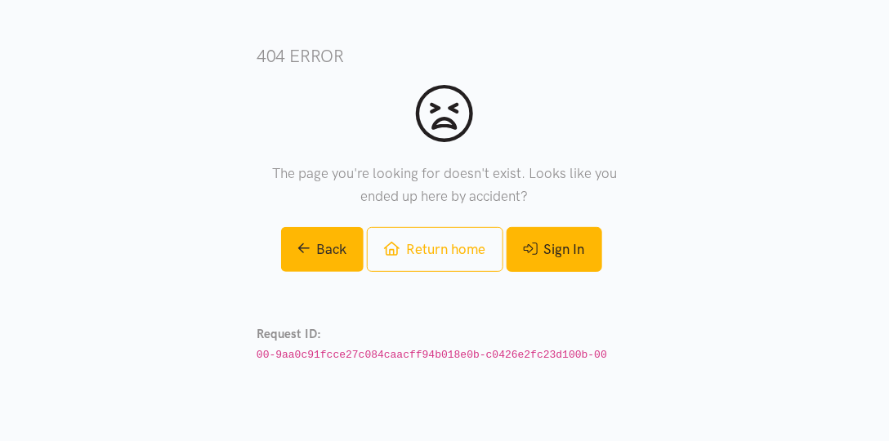  What do you see at coordinates (288, 334) in the screenshot?
I see `strong: Request ID:` at bounding box center [288, 334].